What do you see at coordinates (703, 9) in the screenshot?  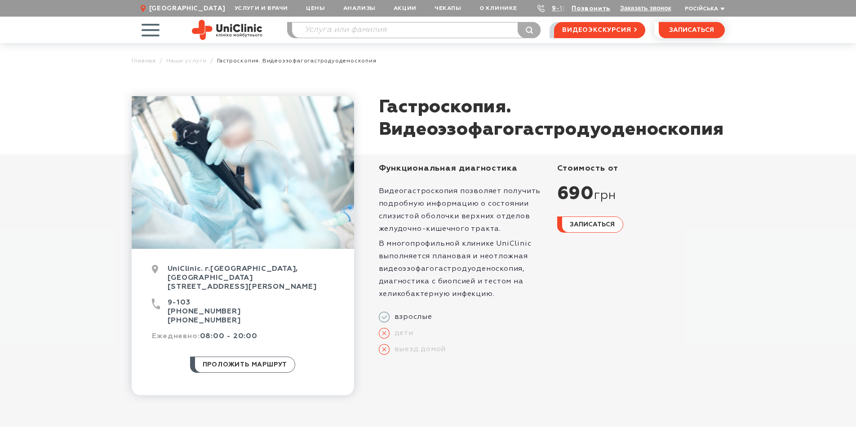 I see `button: Російська` at bounding box center [703, 9].